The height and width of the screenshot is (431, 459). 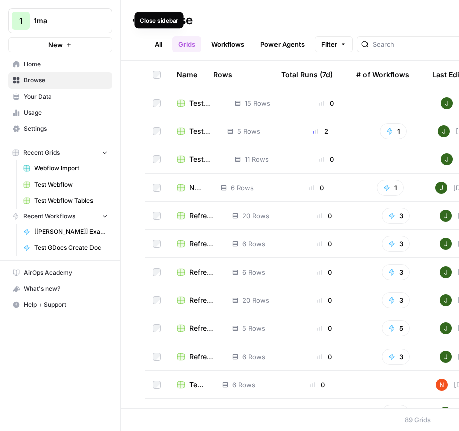 What do you see at coordinates (442, 384) in the screenshot?
I see `img: 0zq3u6mavslg9mfedaeh1sexea8t` at bounding box center [442, 384].